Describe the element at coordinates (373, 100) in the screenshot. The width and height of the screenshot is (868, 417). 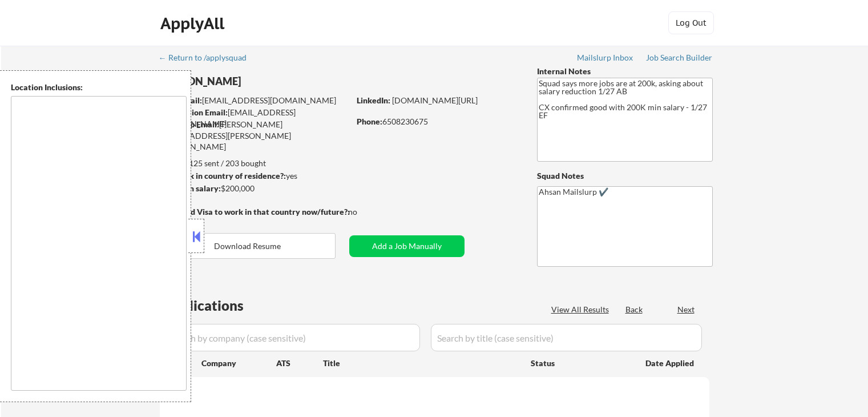
I see `strong: LinkedIn:` at that location.